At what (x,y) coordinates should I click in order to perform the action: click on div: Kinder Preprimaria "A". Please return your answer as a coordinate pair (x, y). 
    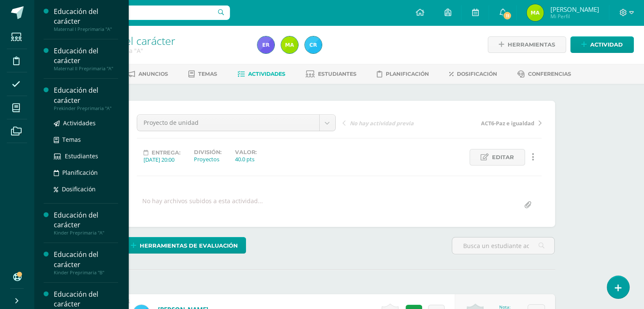
    Looking at the image, I should click on (86, 232).